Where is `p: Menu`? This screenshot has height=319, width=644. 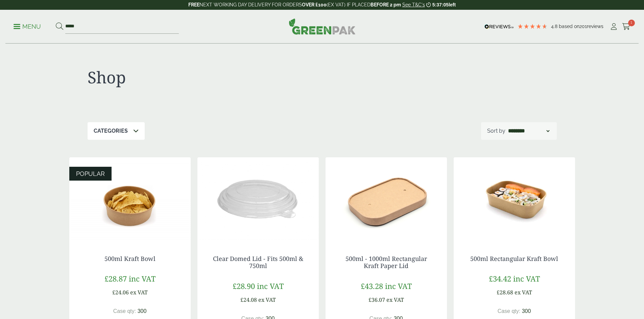 p: Menu is located at coordinates (27, 27).